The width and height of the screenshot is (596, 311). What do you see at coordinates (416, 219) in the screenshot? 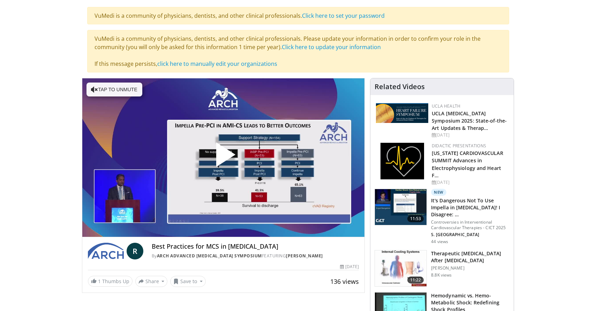
I see `span: 11:53` at bounding box center [416, 219].